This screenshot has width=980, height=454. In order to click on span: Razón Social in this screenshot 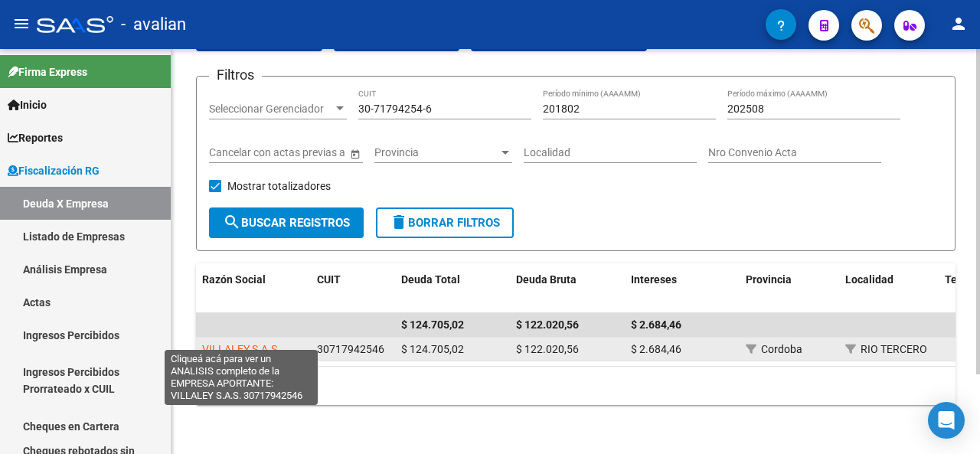, I will do `click(233, 279)`.